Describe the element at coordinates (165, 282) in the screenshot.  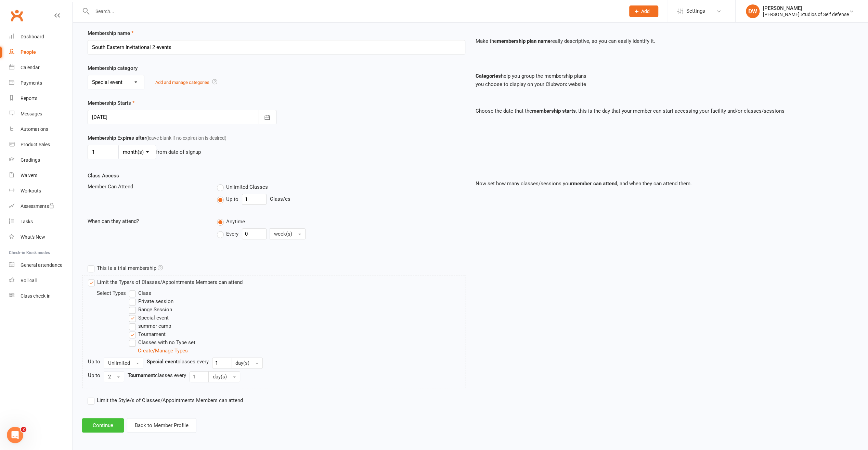
I see `label: Limit the Type/s of Classes/Appointments Members can attend` at that location.